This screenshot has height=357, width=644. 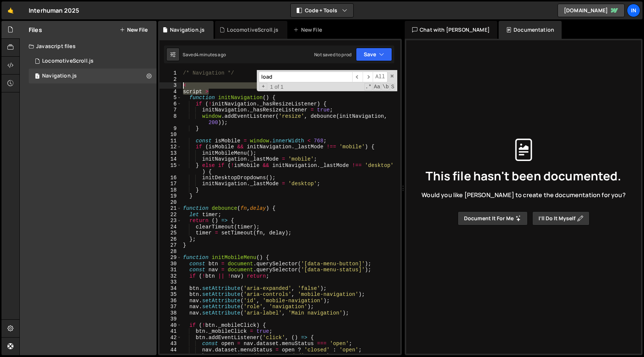 What do you see at coordinates (170, 289) in the screenshot?
I see `div: 34` at bounding box center [170, 289].